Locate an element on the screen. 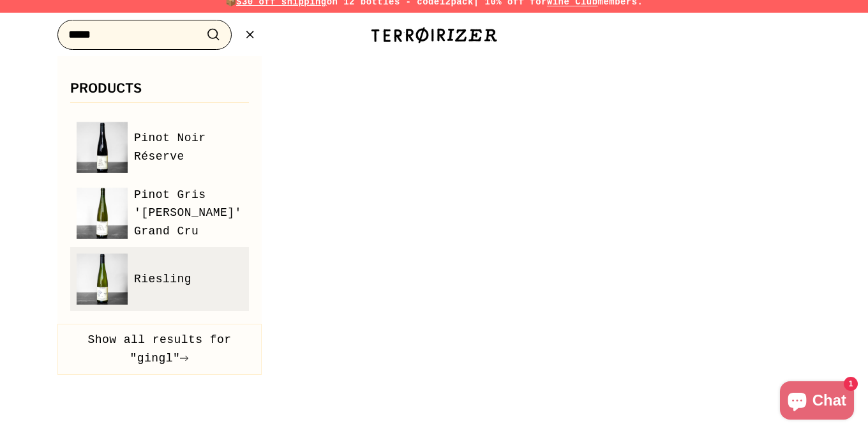 The width and height of the screenshot is (868, 433). img: Pinot Gris 'Steiner' Grand Cru is located at coordinates (103, 213).